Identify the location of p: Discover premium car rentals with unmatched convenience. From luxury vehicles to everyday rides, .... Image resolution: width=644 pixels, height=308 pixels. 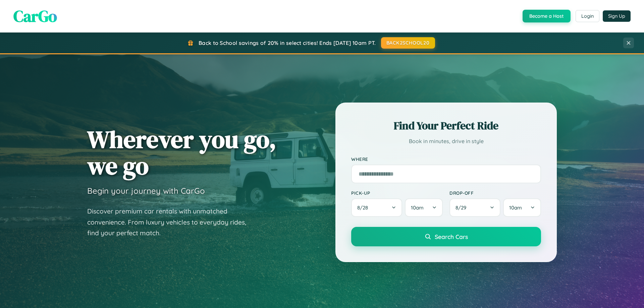
(171, 222).